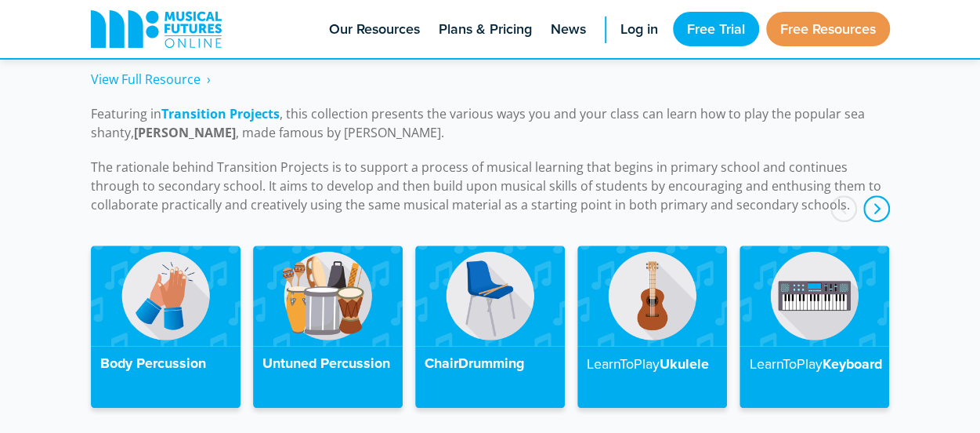 This screenshot has width=980, height=433. Describe the element at coordinates (490, 326) in the screenshot. I see `a: ChairDrumming` at that location.